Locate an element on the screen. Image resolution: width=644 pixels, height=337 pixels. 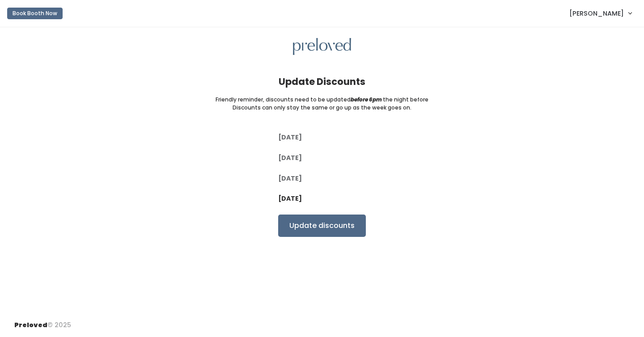
div: © 2025 is located at coordinates (43, 321).